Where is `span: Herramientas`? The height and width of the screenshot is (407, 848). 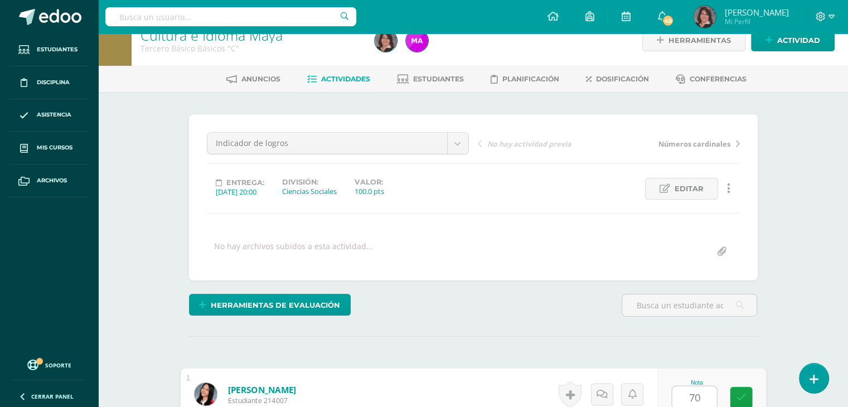 span: Herramientas is located at coordinates (700, 40).